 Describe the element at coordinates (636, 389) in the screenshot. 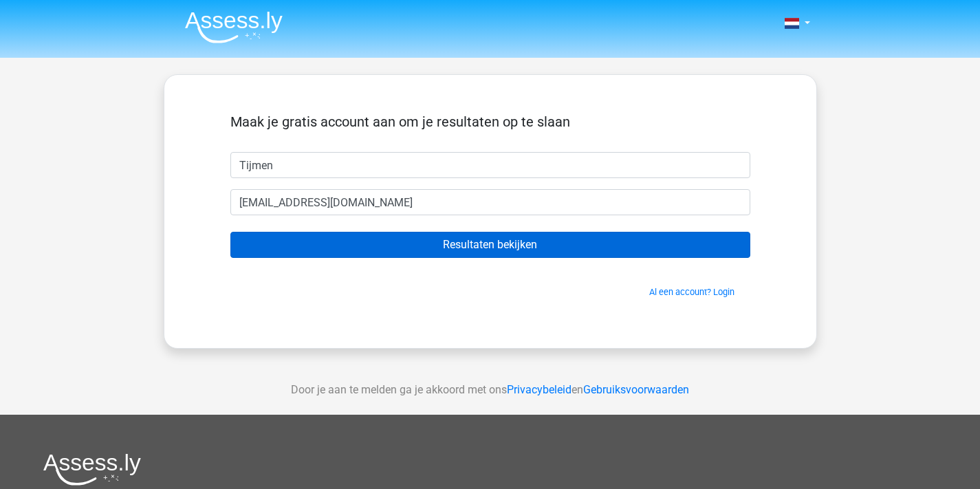

I see `a: Gebruiksvoorwaarden` at that location.